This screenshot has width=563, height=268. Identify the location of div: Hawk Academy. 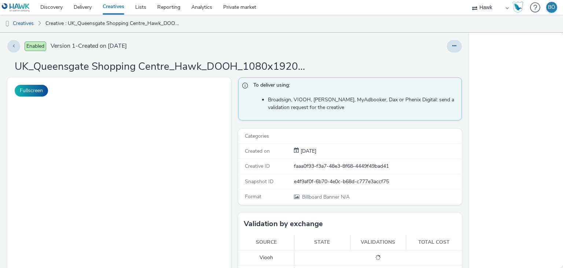
(518, 7).